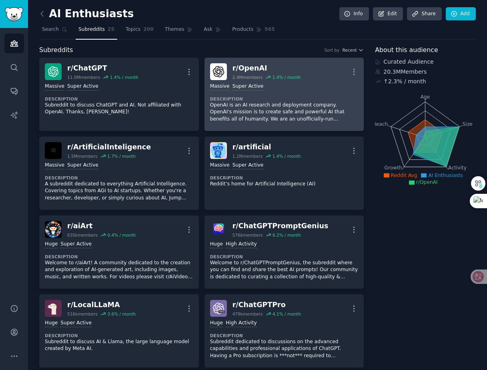 The height and width of the screenshot is (370, 487). What do you see at coordinates (82, 235) in the screenshot?
I see `div: 635k members` at bounding box center [82, 235].